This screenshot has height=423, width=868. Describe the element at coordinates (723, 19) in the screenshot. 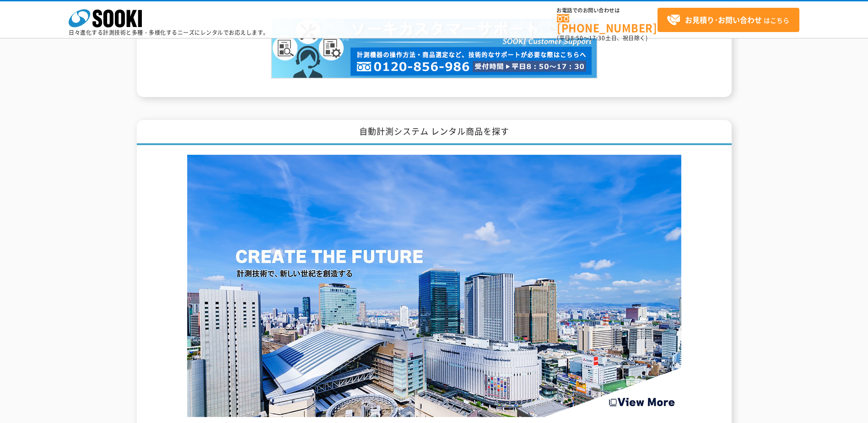

I see `strong: お見積り･お問い合わせ` at that location.